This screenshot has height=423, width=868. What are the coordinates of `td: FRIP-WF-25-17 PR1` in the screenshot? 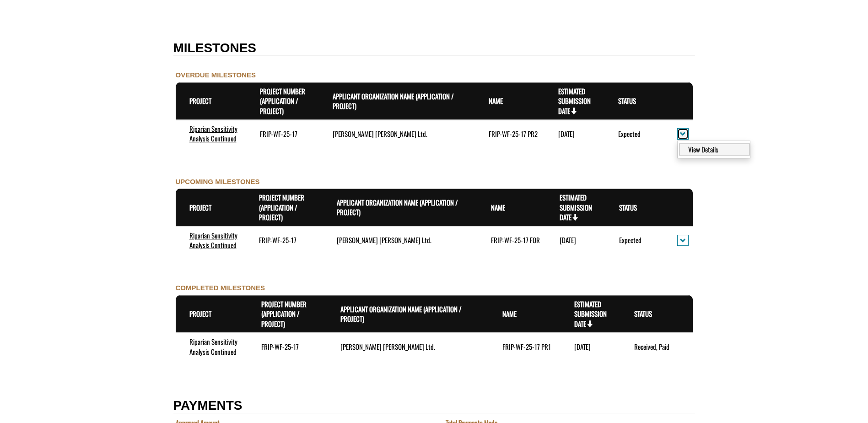 It's located at (524, 346).